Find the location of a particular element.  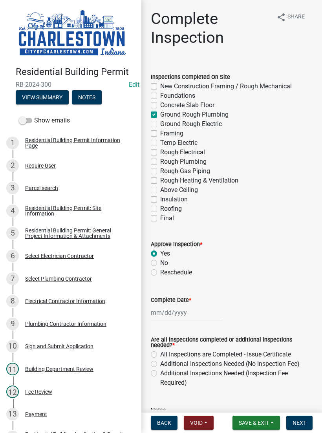

label: Notes is located at coordinates (158, 410).